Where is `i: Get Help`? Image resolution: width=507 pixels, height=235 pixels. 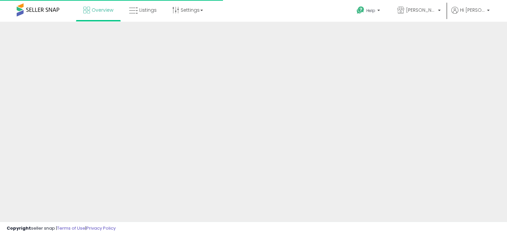
i: Get Help is located at coordinates (361, 10).